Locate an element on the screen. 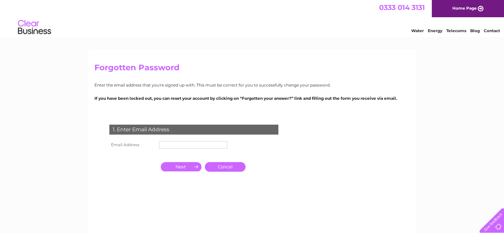 This screenshot has width=504, height=233. h2: Forgotten Password is located at coordinates (252, 69).